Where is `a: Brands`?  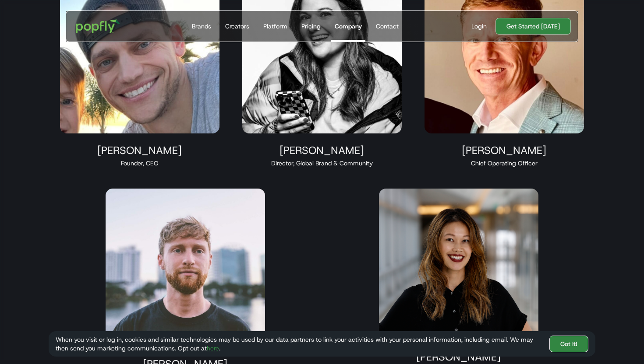
a: Brands is located at coordinates (202, 26).